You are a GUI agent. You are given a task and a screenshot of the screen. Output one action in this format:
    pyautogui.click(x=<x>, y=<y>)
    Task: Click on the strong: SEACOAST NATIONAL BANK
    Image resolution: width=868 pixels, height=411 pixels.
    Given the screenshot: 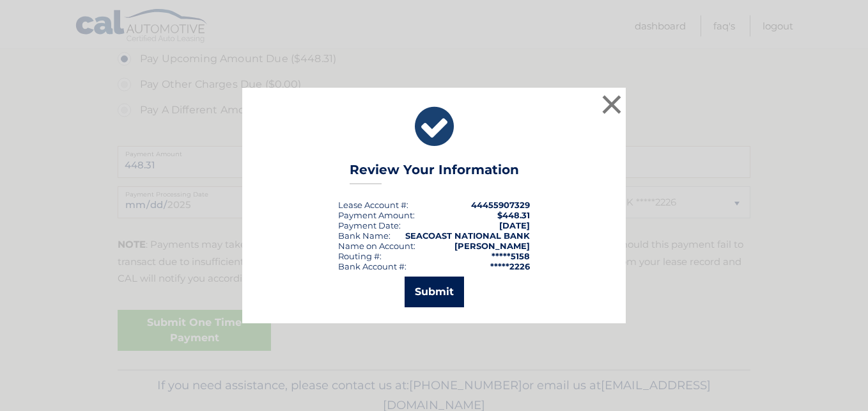 What is the action you would take?
    pyautogui.click(x=467, y=235)
    